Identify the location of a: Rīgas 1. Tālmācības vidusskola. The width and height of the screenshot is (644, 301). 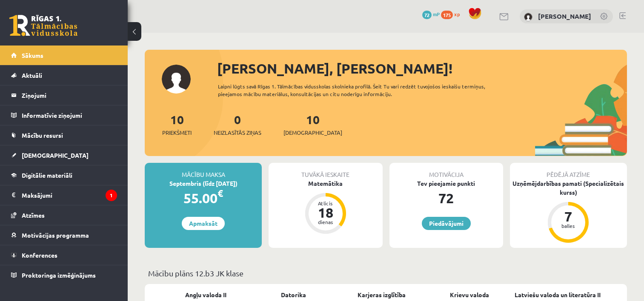
(43, 25).